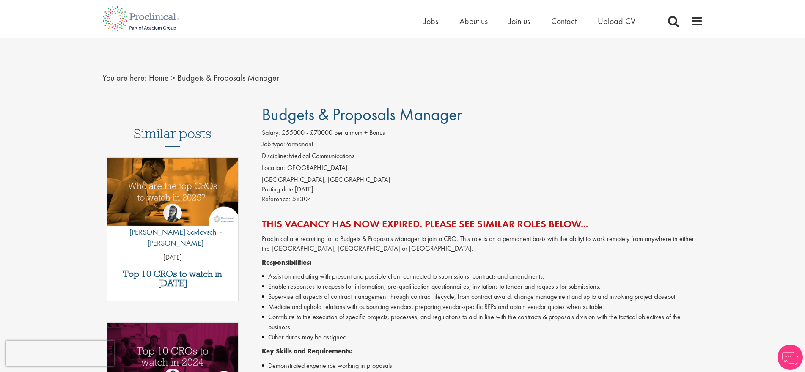 This screenshot has width=805, height=372. What do you see at coordinates (482, 277) in the screenshot?
I see `li: Assist on mediating with present and possible client connected to submissions, contracts and amen...` at bounding box center [482, 277].